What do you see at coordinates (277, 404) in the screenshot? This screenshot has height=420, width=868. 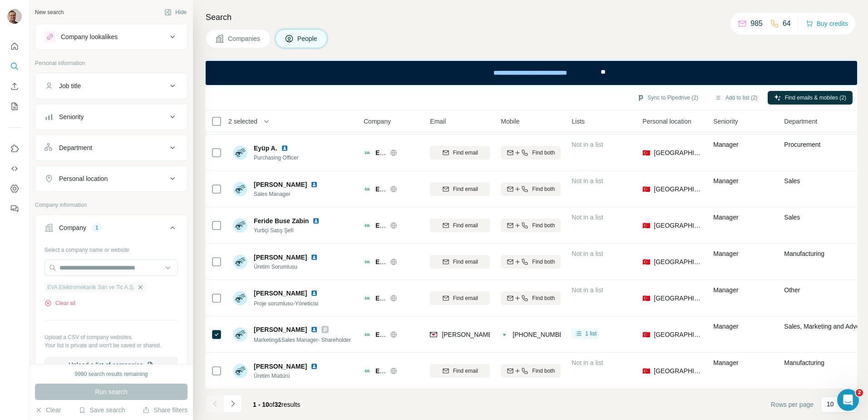 I see `span: results` at bounding box center [277, 404].